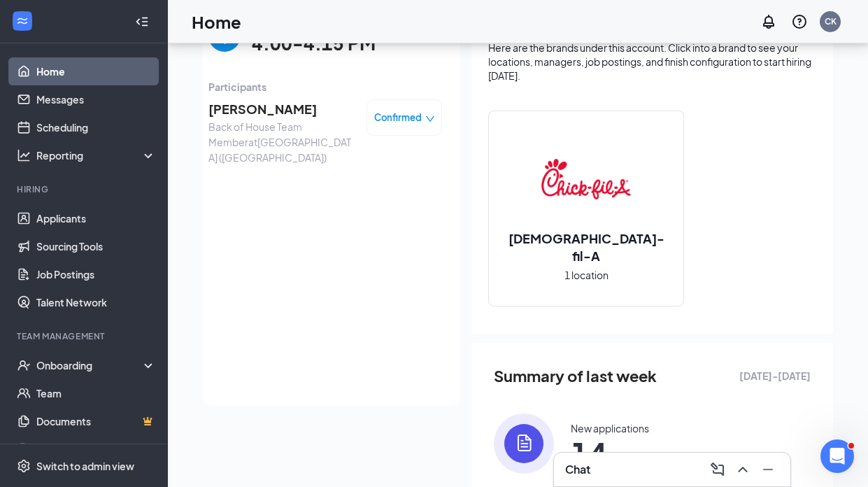 Image resolution: width=868 pixels, height=487 pixels. I want to click on a: Team, so click(96, 393).